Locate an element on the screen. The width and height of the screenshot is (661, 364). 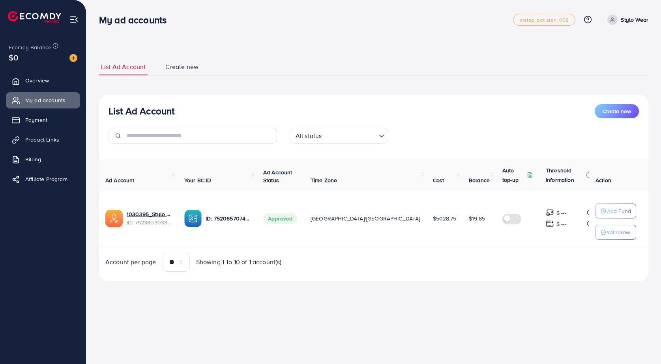
span: $19.85 is located at coordinates (477, 219).